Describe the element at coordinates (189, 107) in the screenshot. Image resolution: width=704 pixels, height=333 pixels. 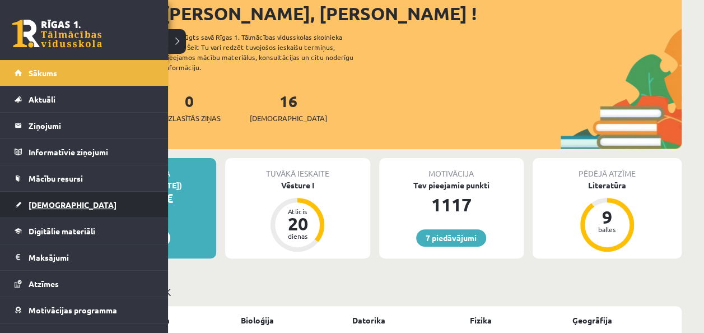
I see `a: 0Neizlasītās ziņas` at that location.